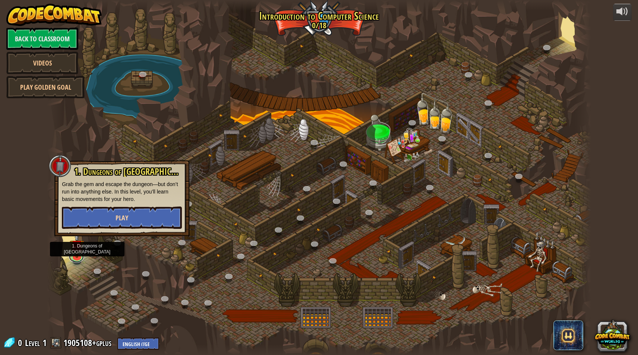 This screenshot has height=355, width=638. Describe the element at coordinates (122, 218) in the screenshot. I see `button: Play` at that location.